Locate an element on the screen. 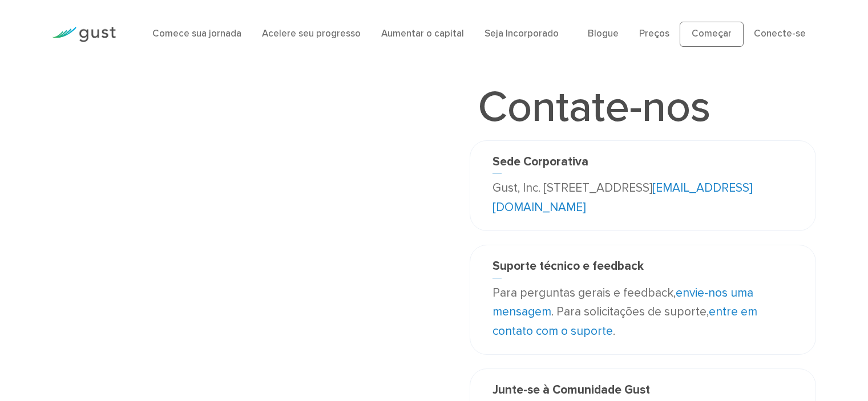 The width and height of the screenshot is (868, 401). font: Suporte técnico e feedback is located at coordinates (568, 266).